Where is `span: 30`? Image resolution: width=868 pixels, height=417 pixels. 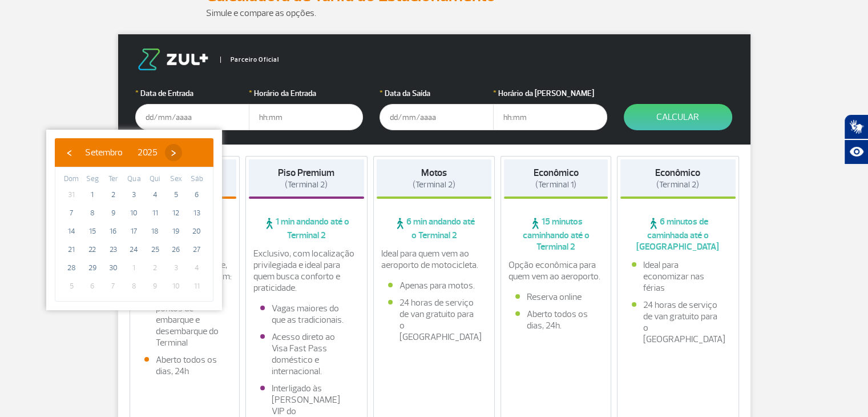
span: 30 is located at coordinates (113, 268).